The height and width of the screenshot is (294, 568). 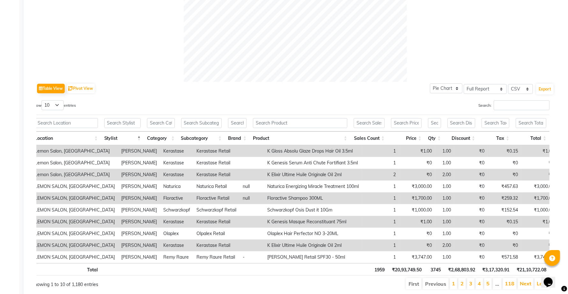 What do you see at coordinates (136, 283) in the screenshot?
I see `div: Showing 1 to 10 of 1,180 entries` at bounding box center [136, 283].